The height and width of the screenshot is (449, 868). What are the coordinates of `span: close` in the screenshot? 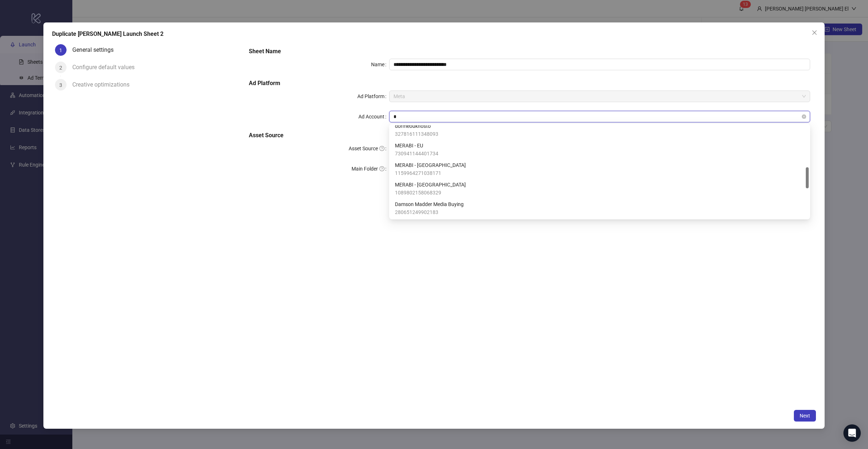 It's located at (815, 32).